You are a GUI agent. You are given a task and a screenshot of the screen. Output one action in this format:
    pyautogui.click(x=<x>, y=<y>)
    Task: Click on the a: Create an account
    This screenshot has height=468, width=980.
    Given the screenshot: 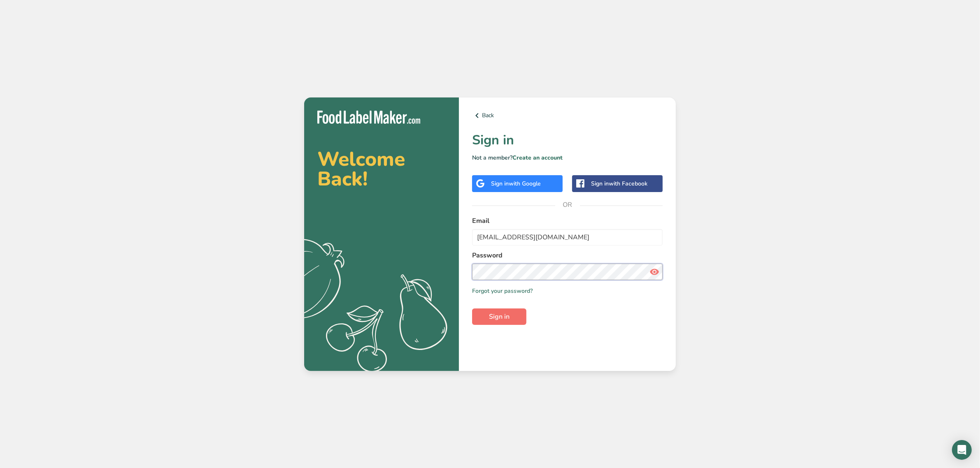 What is the action you would take?
    pyautogui.click(x=538, y=158)
    